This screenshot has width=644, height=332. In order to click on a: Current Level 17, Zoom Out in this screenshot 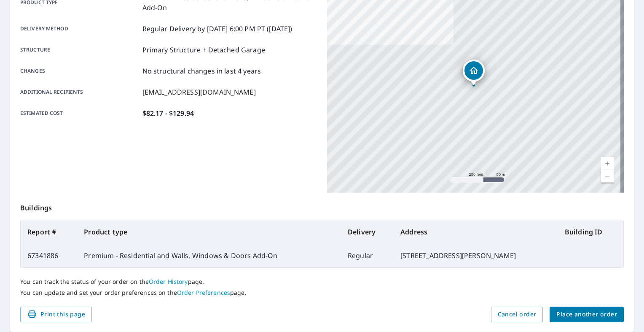, I will do `click(607, 176)`.